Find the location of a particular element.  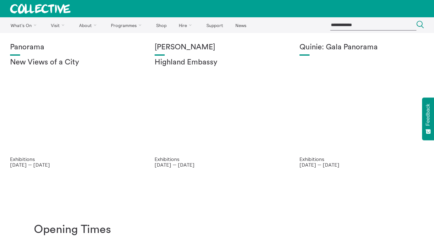

h1: Panorama is located at coordinates (72, 48).